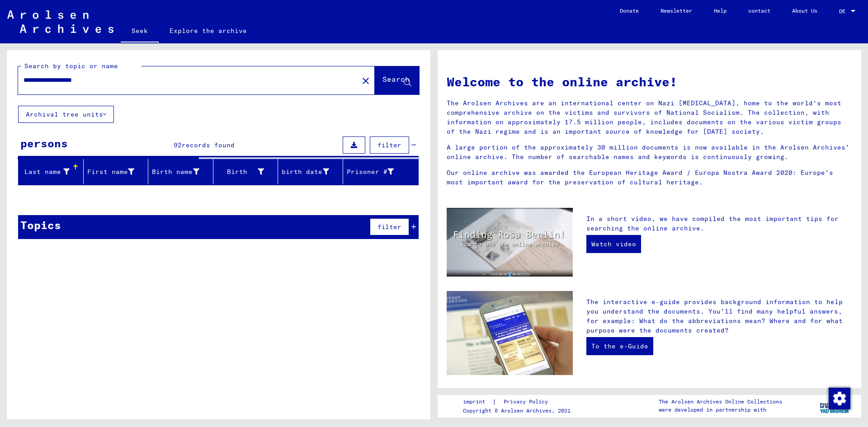 The height and width of the screenshot is (427, 868). Describe the element at coordinates (51, 172) in the screenshot. I see `mat-header-cell: Last name` at that location.